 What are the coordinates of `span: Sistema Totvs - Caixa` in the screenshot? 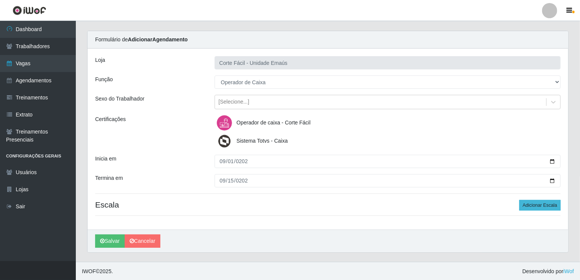 It's located at (262, 141).